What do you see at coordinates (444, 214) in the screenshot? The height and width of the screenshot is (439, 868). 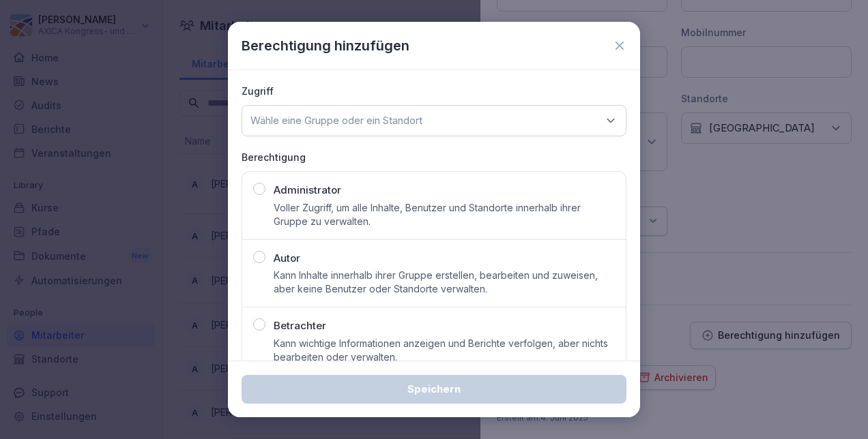 I see `p: Voller Zugriff, um alle Inhalte, Benutzer und Standorte innerhalb ihrer Gruppe zu verwalten.` at bounding box center [444, 214].